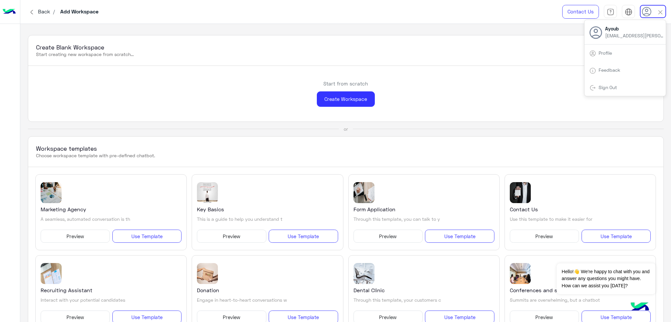 The image size is (671, 322). What do you see at coordinates (210, 209) in the screenshot?
I see `h5: Key Basics` at bounding box center [210, 209].